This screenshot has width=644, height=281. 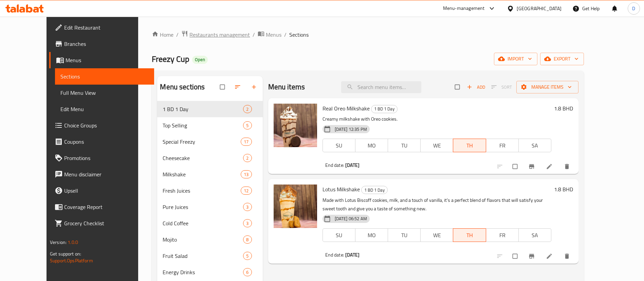 I want to click on span: Open, so click(x=200, y=59).